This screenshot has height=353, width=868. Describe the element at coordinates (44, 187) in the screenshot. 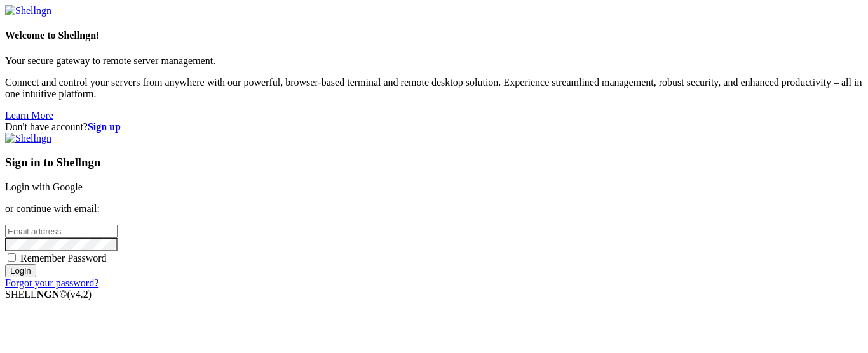

I see `a: Login with Google` at that location.